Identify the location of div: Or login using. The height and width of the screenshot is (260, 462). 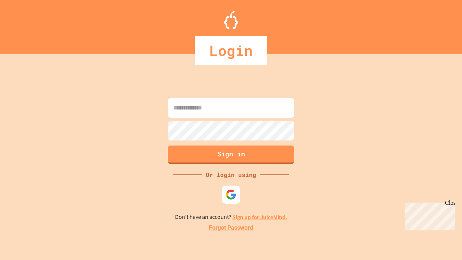
(231, 175).